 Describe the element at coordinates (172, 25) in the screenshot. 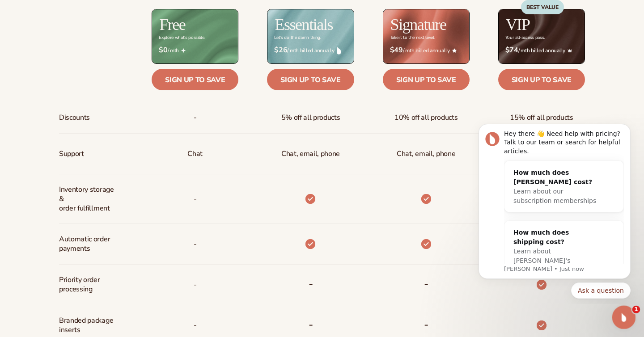

I see `h2: Free` at that location.